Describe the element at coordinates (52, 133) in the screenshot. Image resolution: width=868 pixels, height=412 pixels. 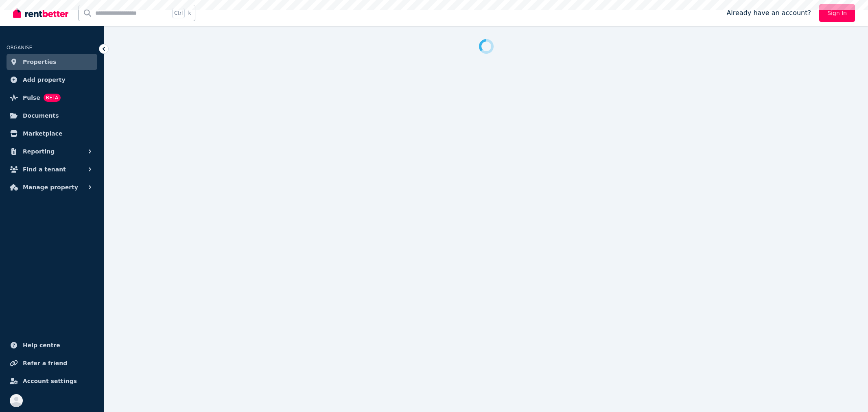
I see `a: Marketplace` at that location.